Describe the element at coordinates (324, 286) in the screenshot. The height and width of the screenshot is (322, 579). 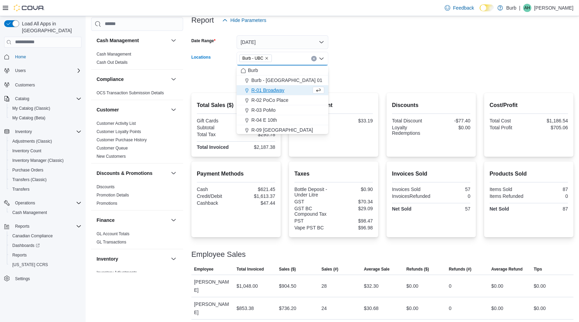
I see `div: 28` at that location.